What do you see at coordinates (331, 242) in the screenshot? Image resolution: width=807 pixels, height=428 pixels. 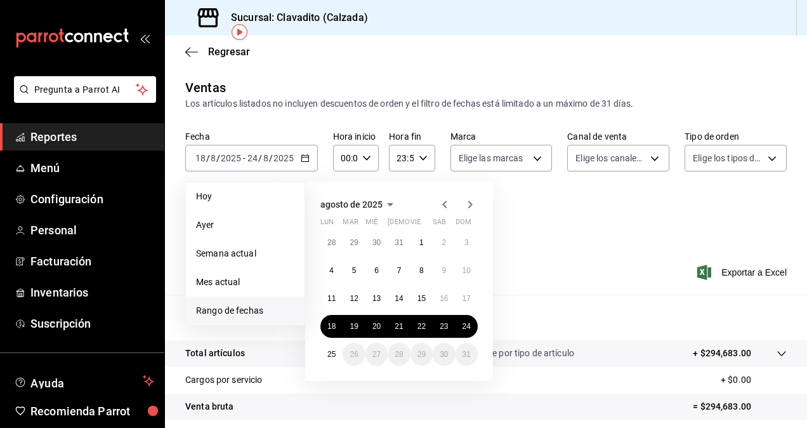 I see `button: 28 de julio de 2025` at bounding box center [331, 242].